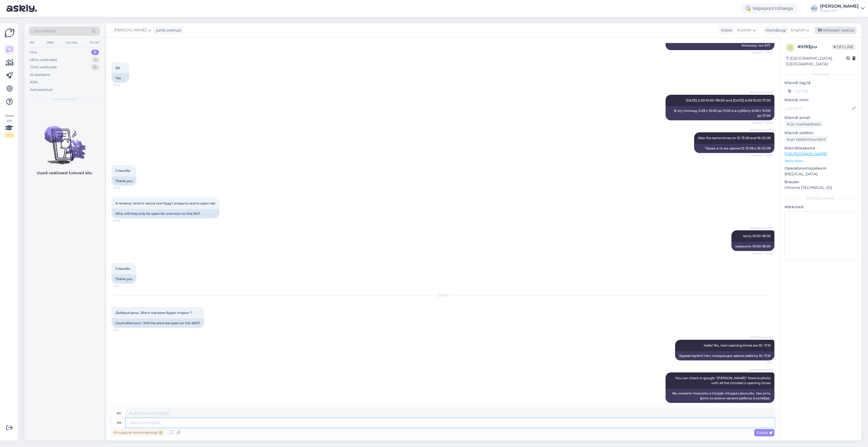 The height and width of the screenshot is (447, 868). I want to click on div: 1, so click(95, 60).